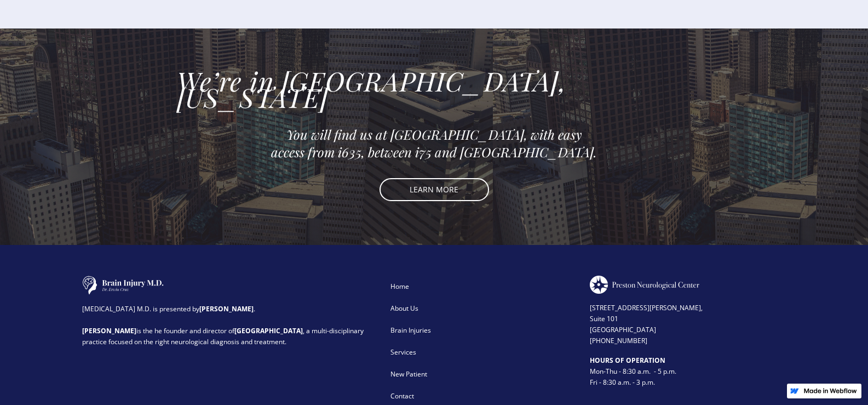 The width and height of the screenshot is (868, 405). What do you see at coordinates (483, 352) in the screenshot?
I see `a: Services` at bounding box center [483, 352].